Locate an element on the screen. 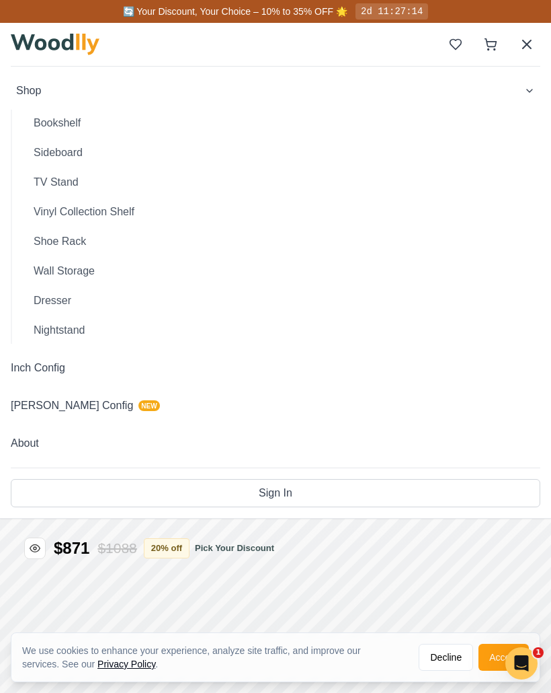 The image size is (551, 693). button: Show Dimensions is located at coordinates (27, 379).